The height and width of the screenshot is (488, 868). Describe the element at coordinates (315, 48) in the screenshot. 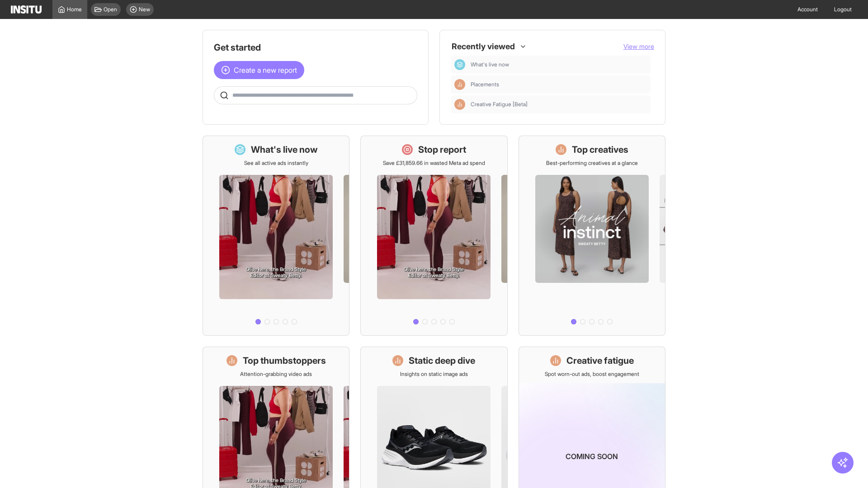

I see `h1: Get started` at that location.